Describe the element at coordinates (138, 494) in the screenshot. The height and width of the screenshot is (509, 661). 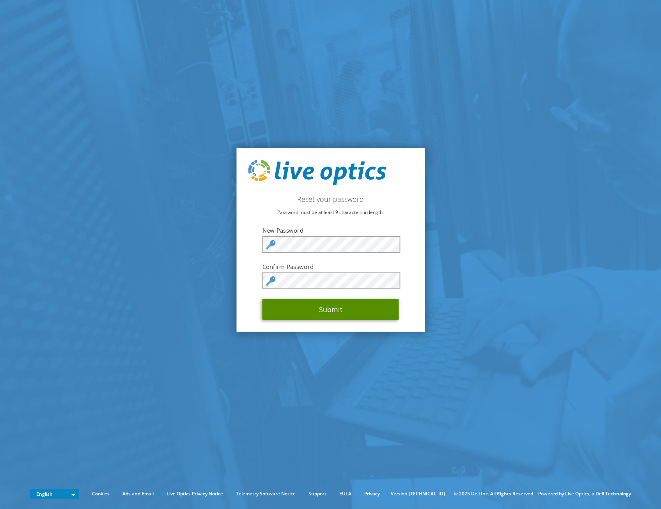
I see `a: Ads and Email` at that location.